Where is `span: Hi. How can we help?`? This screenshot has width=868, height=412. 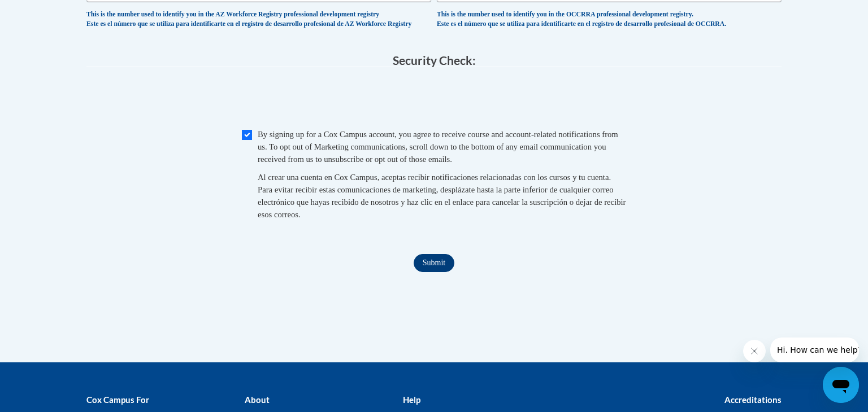 span: Hi. How can we help? is located at coordinates (49, 13).